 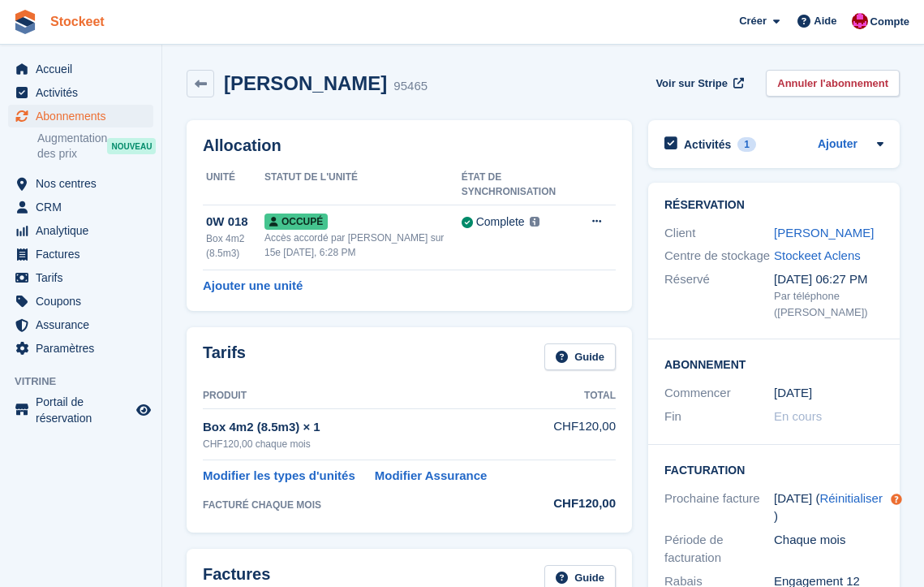 What do you see at coordinates (132, 146) in the screenshot?
I see `div: NOUVEAU` at bounding box center [132, 146].